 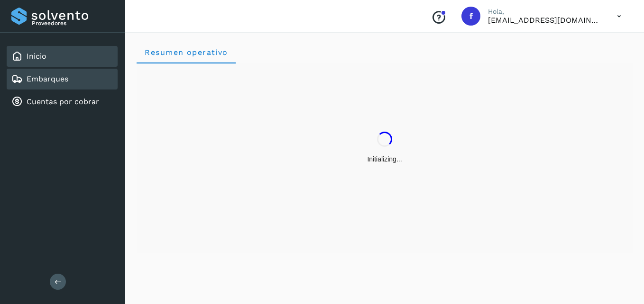 What do you see at coordinates (62, 101) in the screenshot?
I see `a: Cuentas por cobrar` at bounding box center [62, 101].